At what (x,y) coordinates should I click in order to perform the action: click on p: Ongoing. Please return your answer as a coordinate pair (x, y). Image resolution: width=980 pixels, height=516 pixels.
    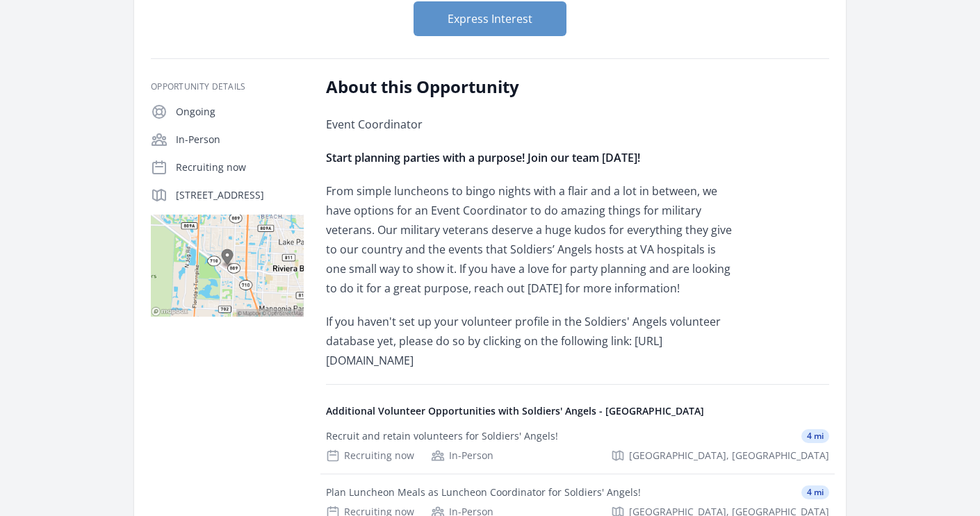
    Looking at the image, I should click on (240, 112).